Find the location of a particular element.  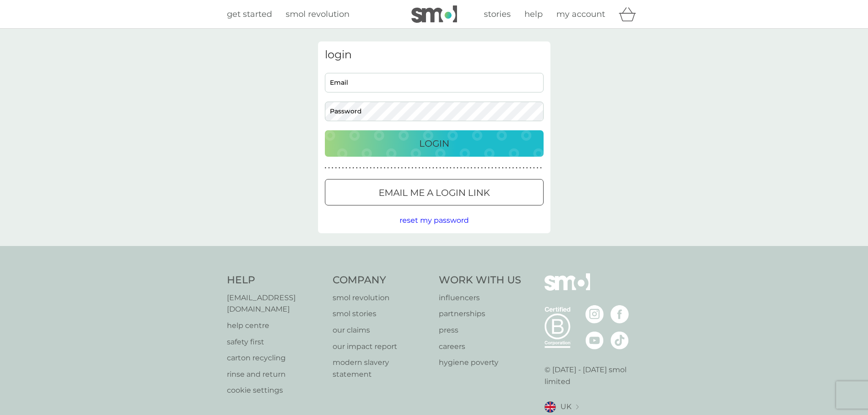

span: my account is located at coordinates (580, 14).